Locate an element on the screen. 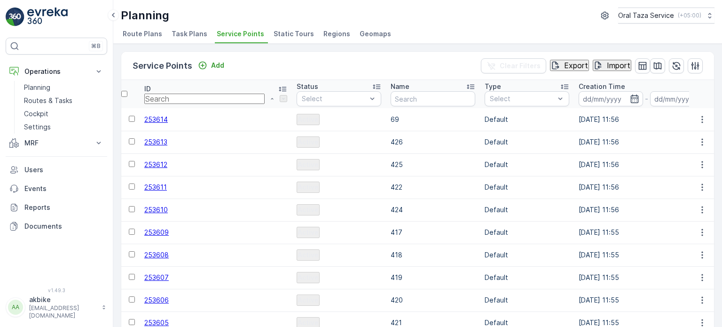 This screenshot has width=722, height=327. a: 253612 is located at coordinates (156, 164).